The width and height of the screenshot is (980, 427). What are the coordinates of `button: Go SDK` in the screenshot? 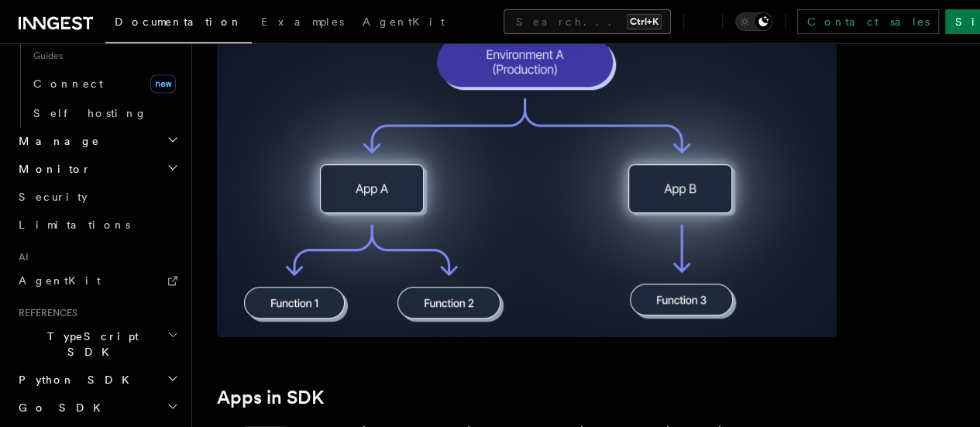 It's located at (97, 408).